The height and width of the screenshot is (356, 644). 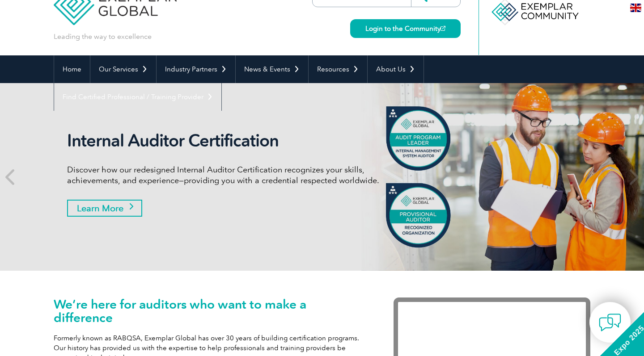 I want to click on a: Learn More, so click(x=104, y=209).